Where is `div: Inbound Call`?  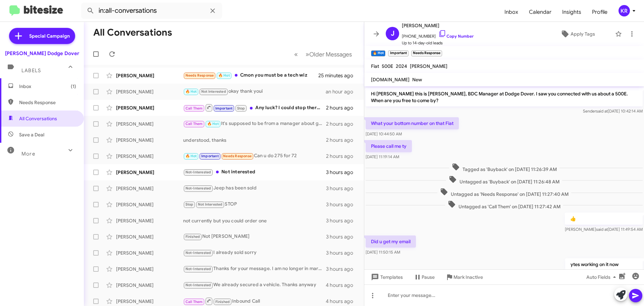
div: Inbound Call is located at coordinates (254, 301).